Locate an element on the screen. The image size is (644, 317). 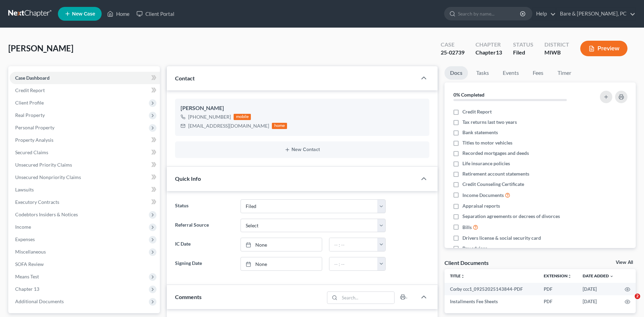
span: Appraisal reports is located at coordinates (481, 206).